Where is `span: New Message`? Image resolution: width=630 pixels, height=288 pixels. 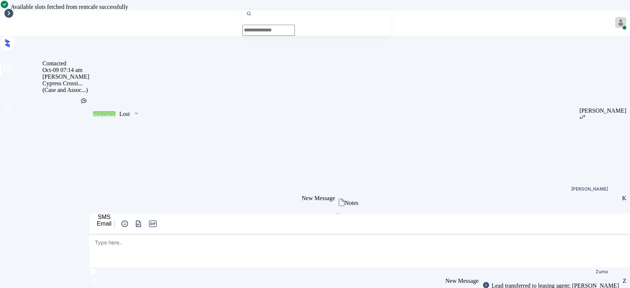 span: New Message is located at coordinates (319, 198).